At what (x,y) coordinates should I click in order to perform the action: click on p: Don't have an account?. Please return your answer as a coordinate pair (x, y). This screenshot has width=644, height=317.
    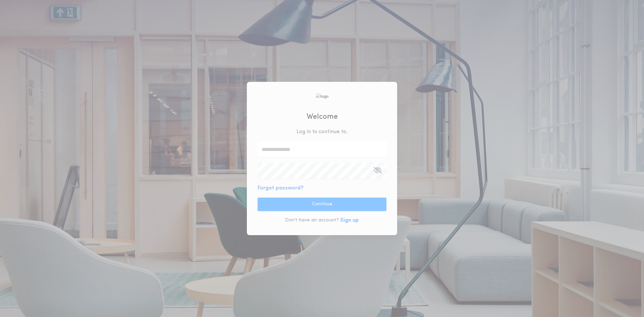
    Looking at the image, I should click on (312, 220).